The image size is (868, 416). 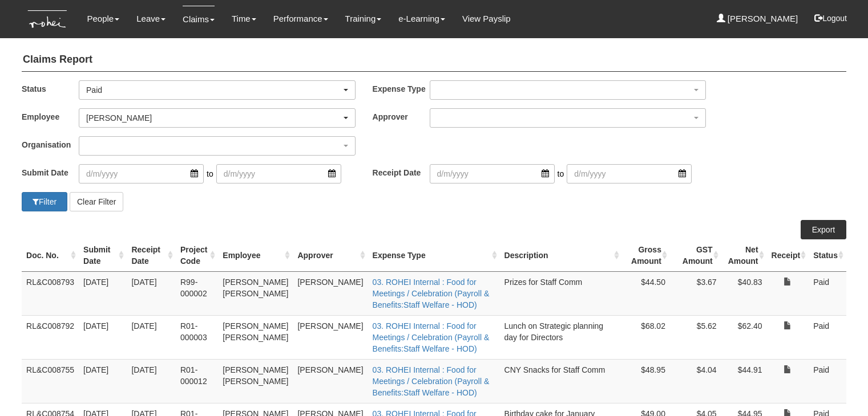 What do you see at coordinates (744, 293) in the screenshot?
I see `td: $40.83` at bounding box center [744, 293].